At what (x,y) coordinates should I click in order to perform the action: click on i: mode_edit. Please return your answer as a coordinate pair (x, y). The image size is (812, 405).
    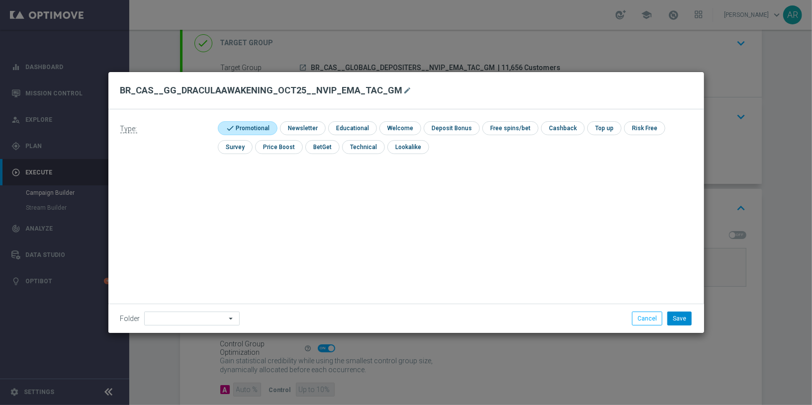
    Looking at the image, I should click on (408, 91).